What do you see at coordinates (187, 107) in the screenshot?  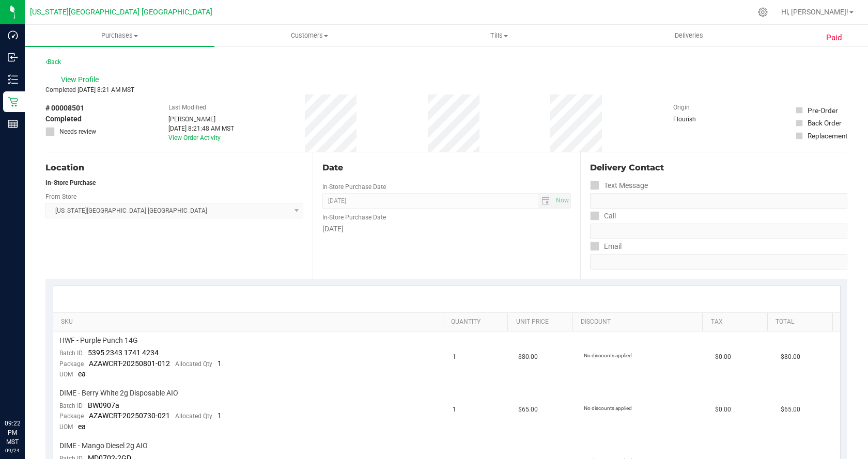 I see `label: Last Modified` at bounding box center [187, 107].